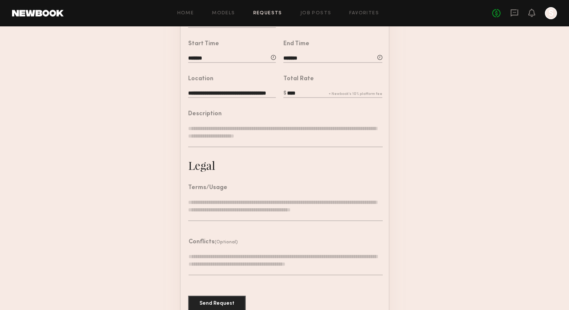 The width and height of the screenshot is (569, 310). I want to click on div: End Time, so click(296, 44).